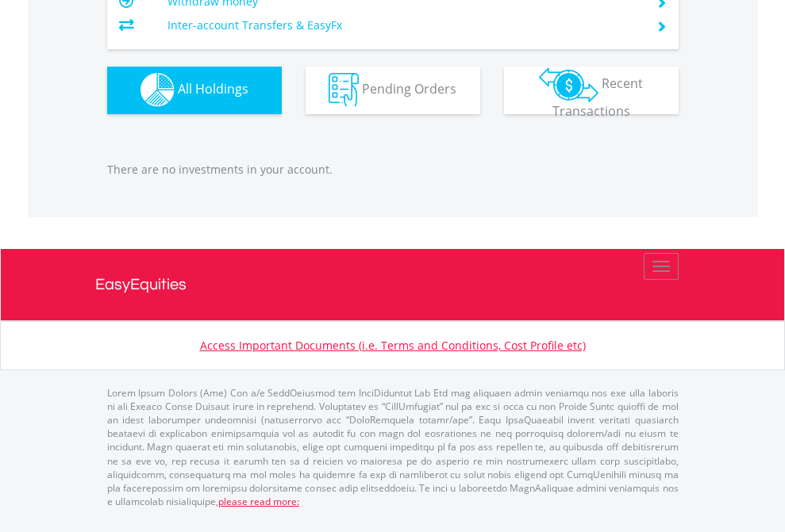 The width and height of the screenshot is (785, 532). Describe the element at coordinates (592, 91) in the screenshot. I see `button: Recent Transactions` at that location.